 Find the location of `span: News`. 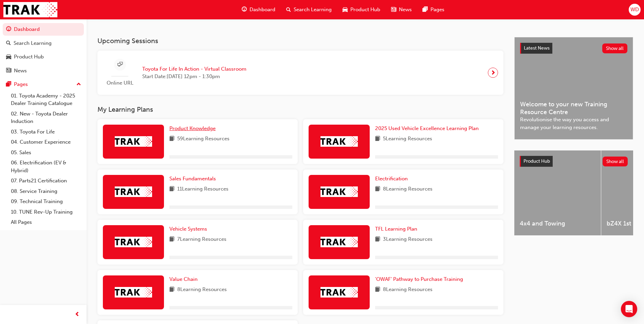

span: News is located at coordinates (405, 10).